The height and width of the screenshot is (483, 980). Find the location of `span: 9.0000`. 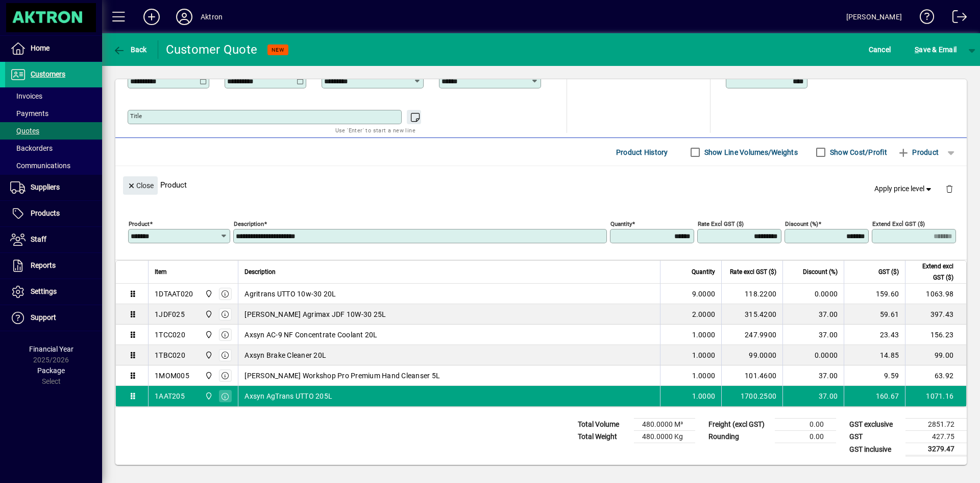

span: 9.0000 is located at coordinates (704, 293).